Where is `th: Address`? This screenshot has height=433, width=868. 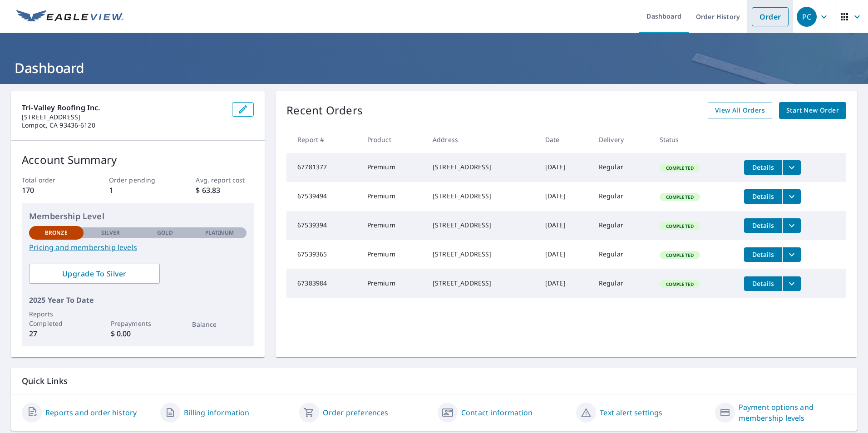 th: Address is located at coordinates (482, 140).